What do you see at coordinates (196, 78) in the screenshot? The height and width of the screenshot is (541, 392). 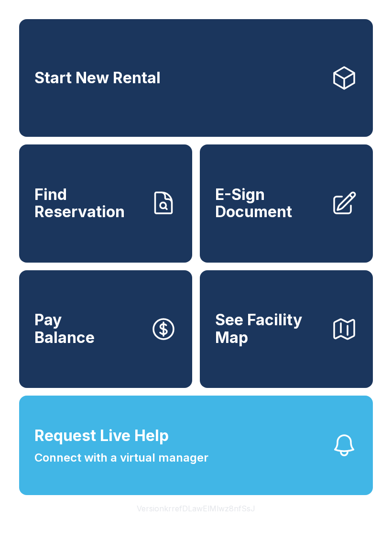 I see `a: Start New Rental` at bounding box center [196, 78].